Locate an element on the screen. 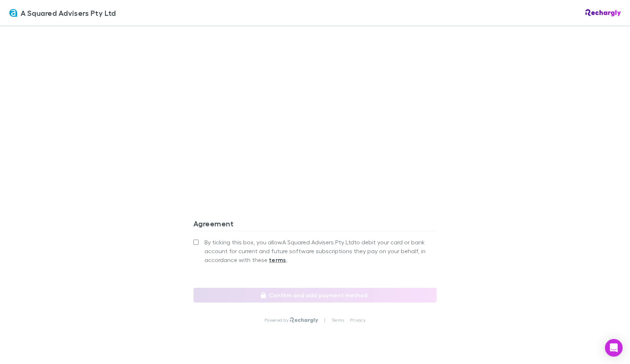 This screenshot has width=630, height=364. strong: terms is located at coordinates (278, 260).